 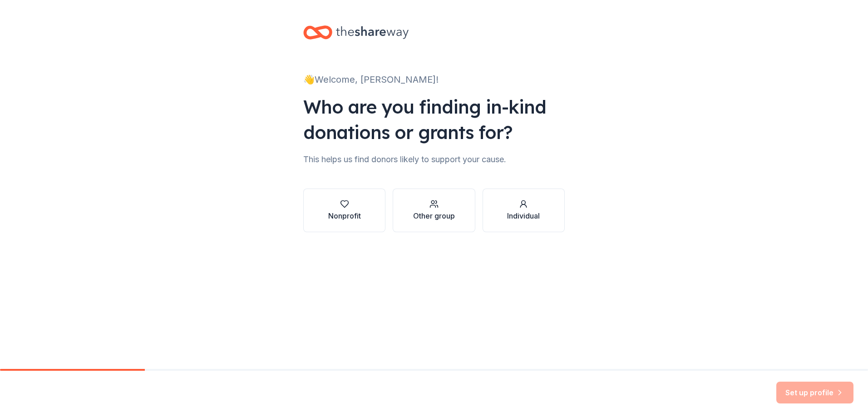 I want to click on div: This helps us find donors likely to support your cause., so click(x=434, y=159).